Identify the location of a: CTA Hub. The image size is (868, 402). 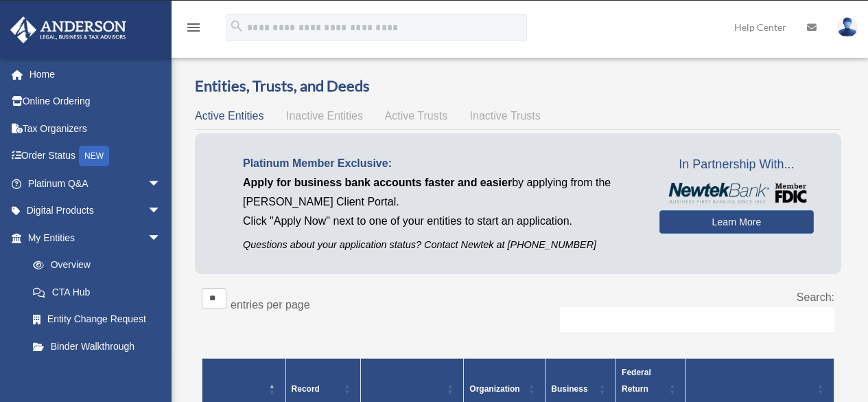
(97, 292).